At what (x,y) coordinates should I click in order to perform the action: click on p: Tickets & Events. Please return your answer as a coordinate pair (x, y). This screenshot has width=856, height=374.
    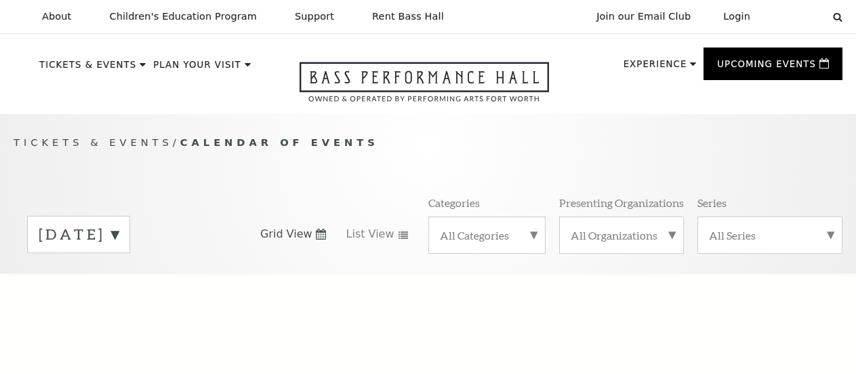
    Looking at the image, I should click on (87, 68).